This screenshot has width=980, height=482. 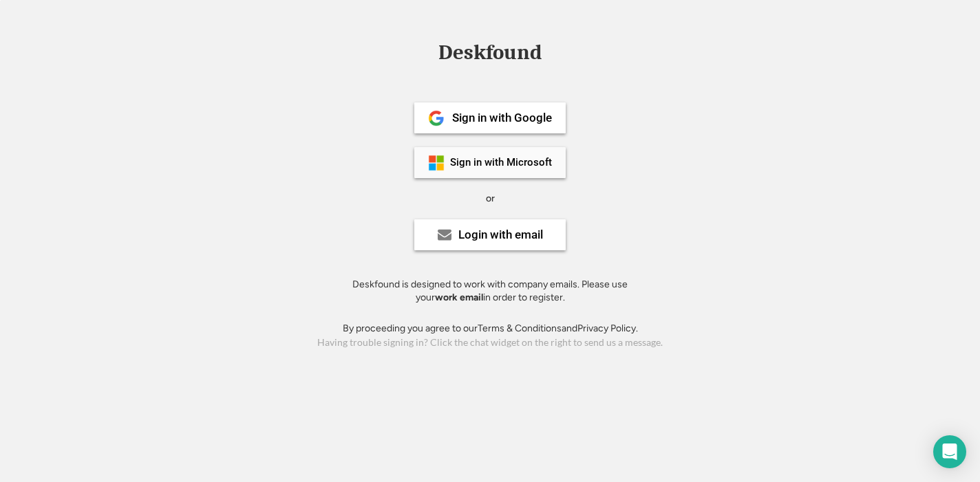 What do you see at coordinates (500, 235) in the screenshot?
I see `div: Login with email` at bounding box center [500, 235].